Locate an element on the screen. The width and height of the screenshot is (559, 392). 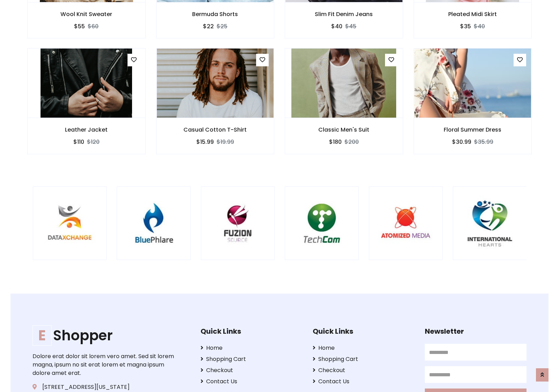
h6: $35 is located at coordinates (465, 26).